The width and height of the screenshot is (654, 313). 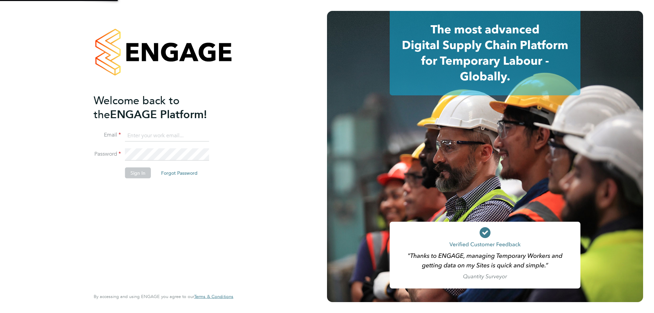 I want to click on a: Terms & Conditions, so click(x=214, y=297).